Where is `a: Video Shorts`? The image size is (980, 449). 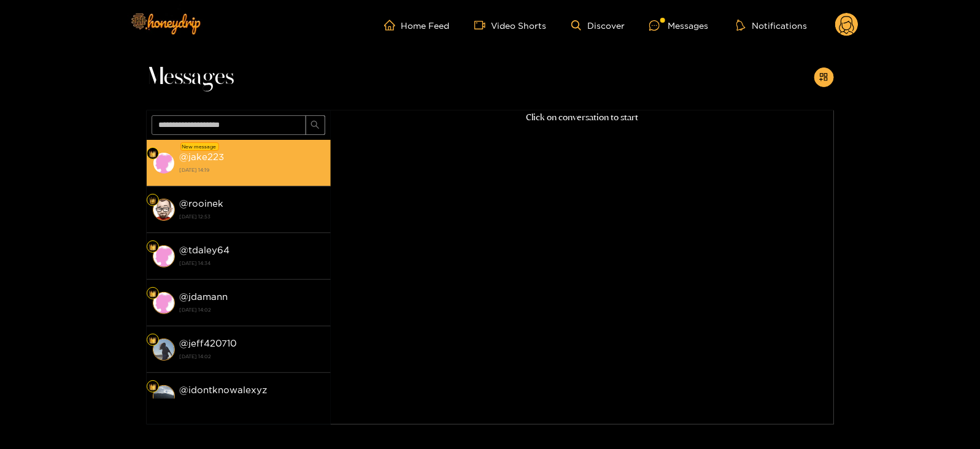
a: Video Shorts is located at coordinates (511, 25).